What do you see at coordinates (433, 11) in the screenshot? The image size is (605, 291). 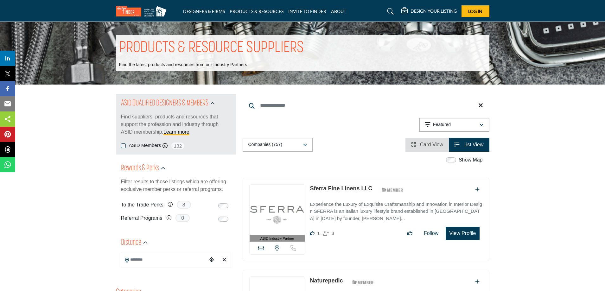 I see `h5: DESIGN YOUR LISTING` at bounding box center [433, 11].